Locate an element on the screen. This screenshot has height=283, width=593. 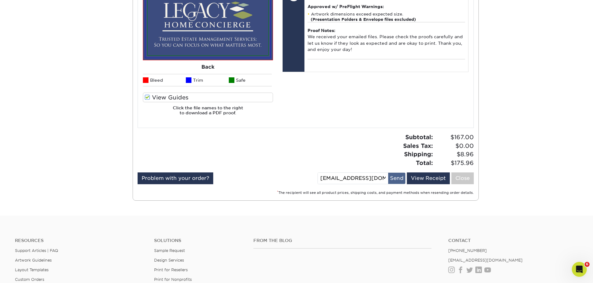
a: Contact is located at coordinates (513, 241).